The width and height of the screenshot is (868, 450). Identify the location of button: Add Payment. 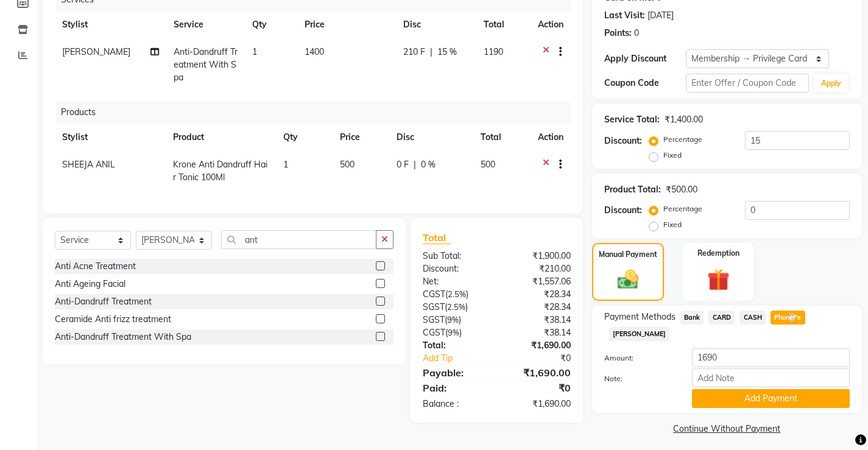
(771, 399).